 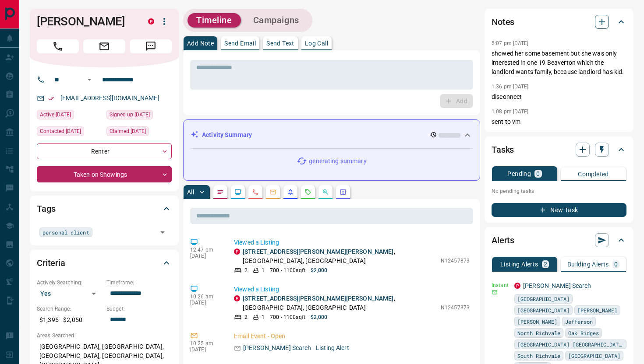 I want to click on p: 10:26 am, so click(x=206, y=297).